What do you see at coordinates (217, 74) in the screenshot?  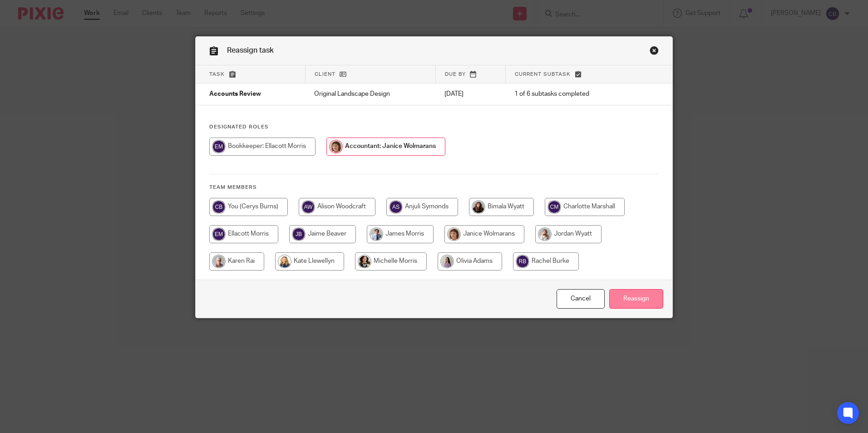 I see `span: Task` at bounding box center [217, 74].